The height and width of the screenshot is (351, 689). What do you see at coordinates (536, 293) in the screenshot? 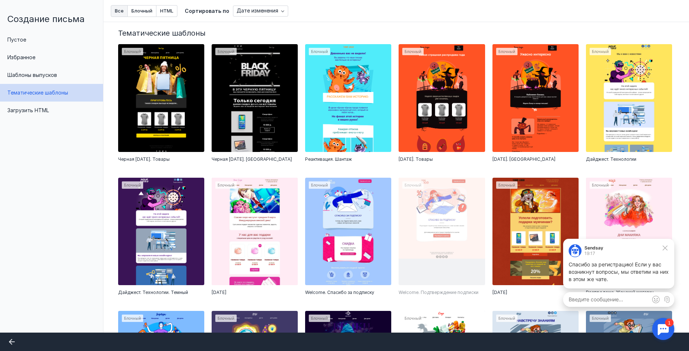
I see `div: 23 Февраля` at bounding box center [536, 293].